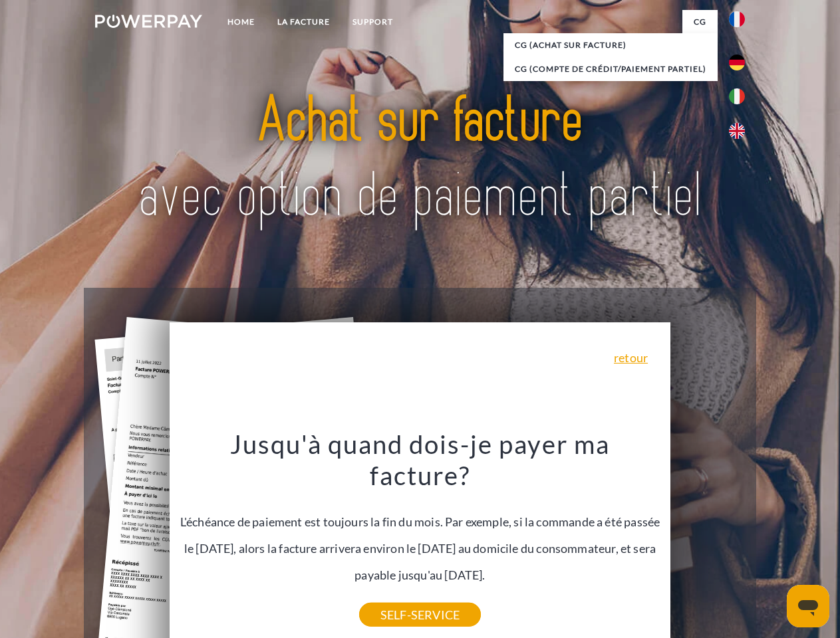 Image resolution: width=840 pixels, height=638 pixels. What do you see at coordinates (737, 63) in the screenshot?
I see `img: de` at bounding box center [737, 63].